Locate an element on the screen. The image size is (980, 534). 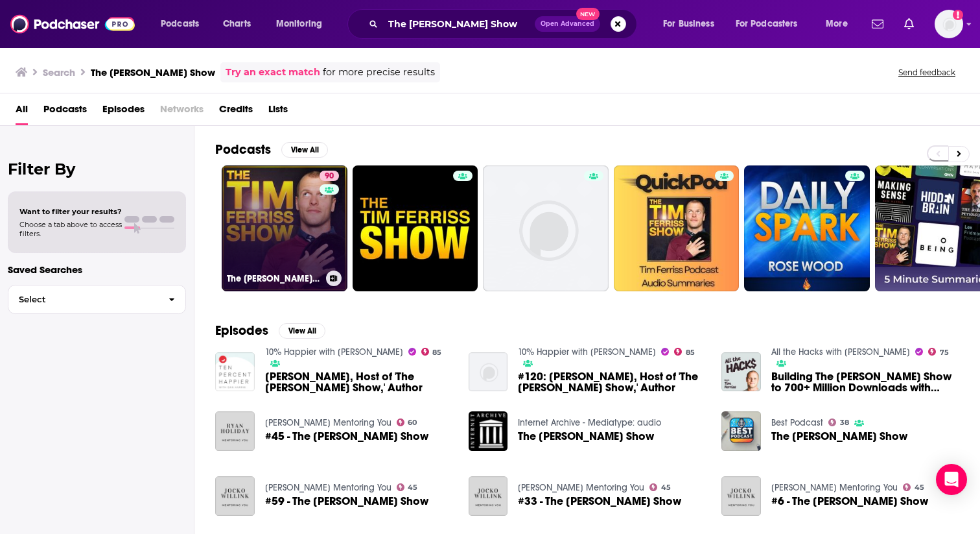
span: for more precise results is located at coordinates (379, 72).